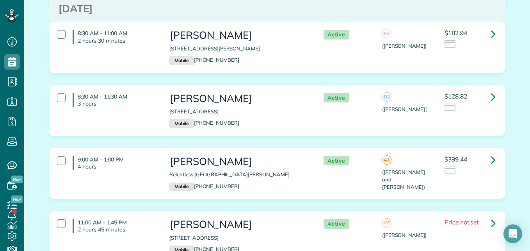 The height and width of the screenshot is (251, 530). I want to click on h4: 8:30 AM - 11:30 AM, so click(115, 100).